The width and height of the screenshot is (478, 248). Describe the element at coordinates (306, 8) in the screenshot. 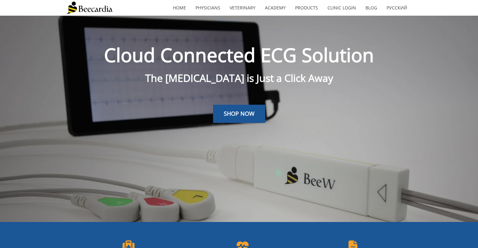

I see `a: Products` at that location.